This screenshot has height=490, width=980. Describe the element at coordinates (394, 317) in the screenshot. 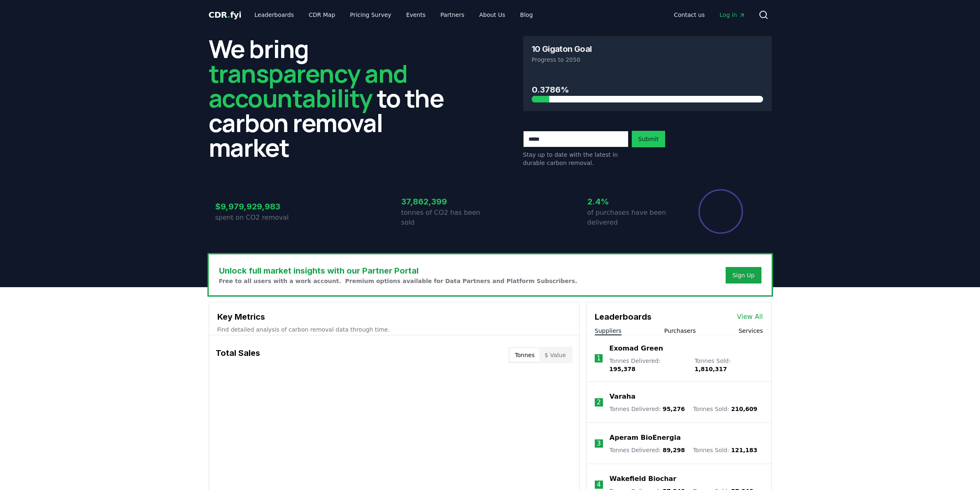

I see `h3: Key Metrics` at that location.